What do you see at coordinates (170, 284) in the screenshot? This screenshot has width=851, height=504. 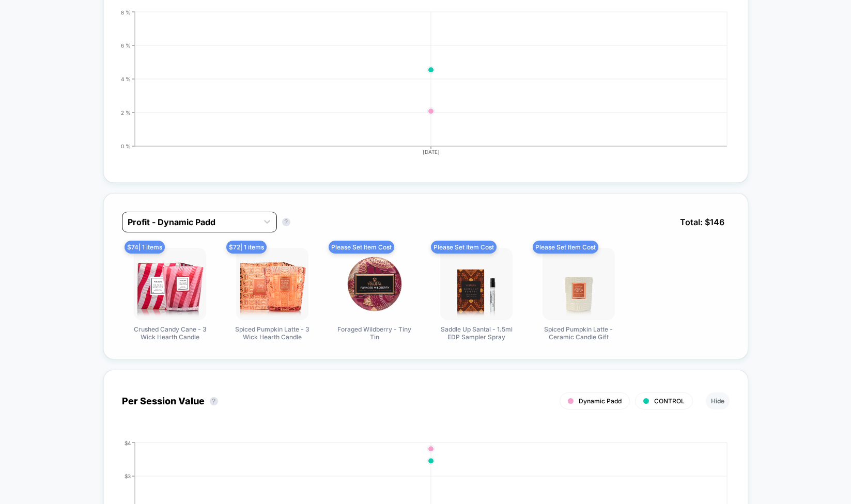 I see `img: Crushed Candy Cane - 3 Wick Hearth Candle` at bounding box center [170, 284].